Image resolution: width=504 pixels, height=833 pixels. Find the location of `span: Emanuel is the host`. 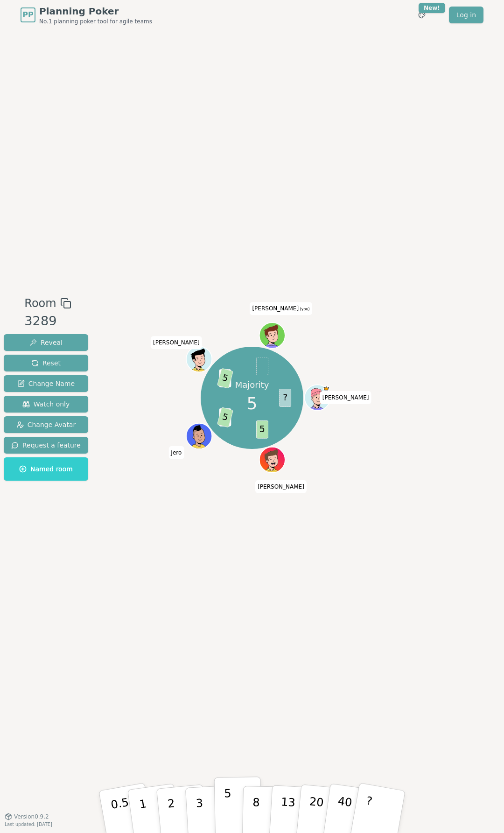

span: Emanuel is the host is located at coordinates (326, 390).